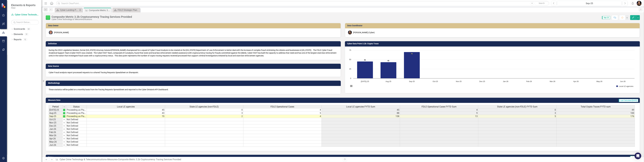  What do you see at coordinates (112, 159) in the screenshot?
I see `a: Measures` at bounding box center [112, 159].